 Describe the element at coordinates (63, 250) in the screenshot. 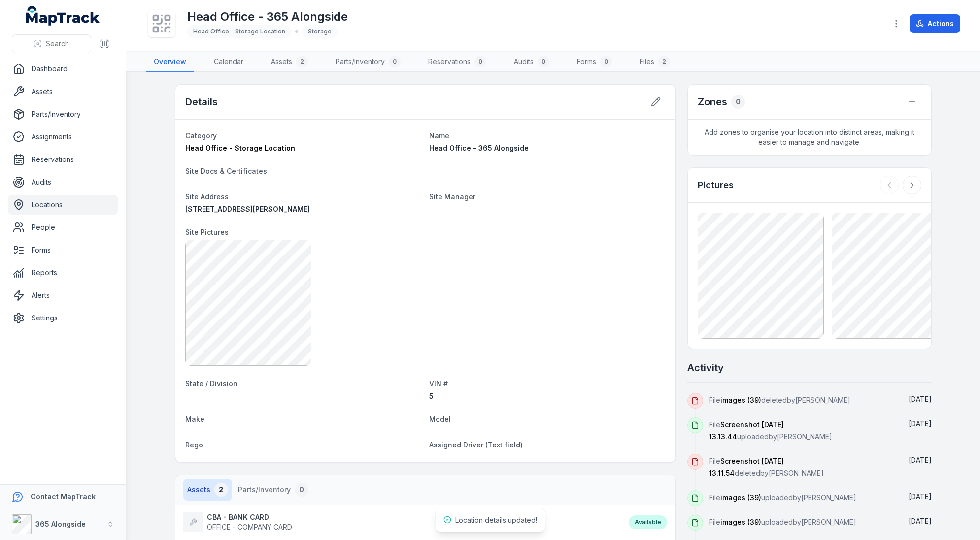

I see `a: Forms` at that location.